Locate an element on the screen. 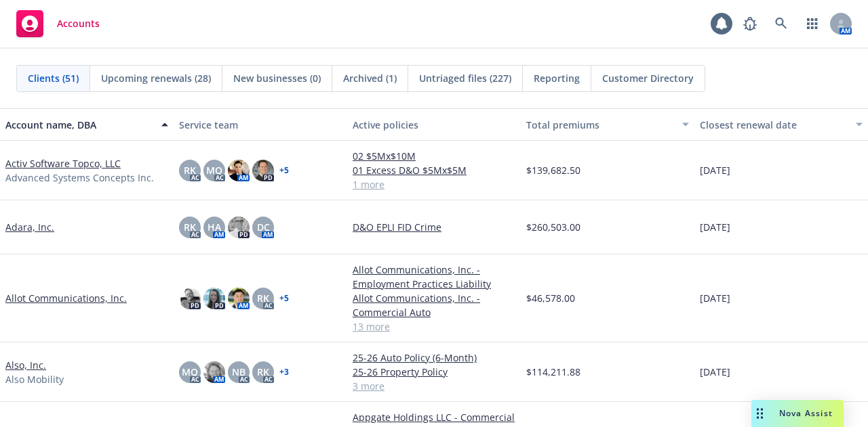  a: 3 more is located at coordinates (434, 386).